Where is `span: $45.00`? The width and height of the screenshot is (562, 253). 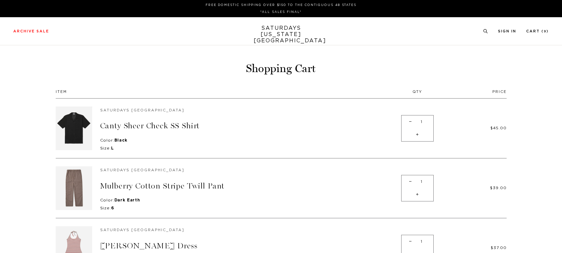 span: $45.00 is located at coordinates (498, 128).